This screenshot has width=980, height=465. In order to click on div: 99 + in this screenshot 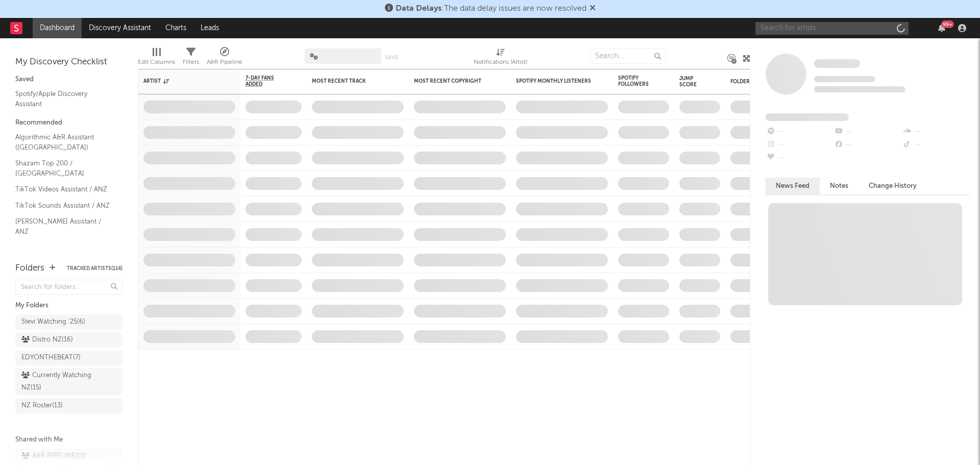, I will do `click(947, 24)`.